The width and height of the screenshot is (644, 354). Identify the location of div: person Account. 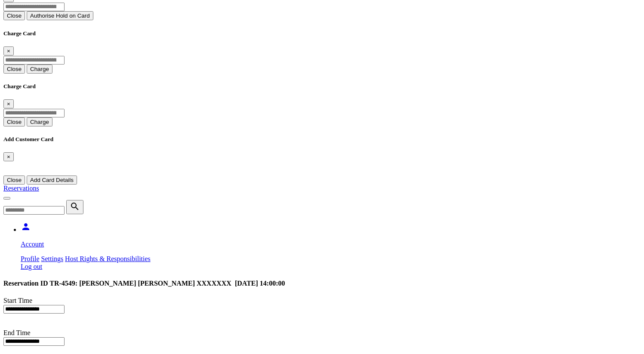
(330, 263).